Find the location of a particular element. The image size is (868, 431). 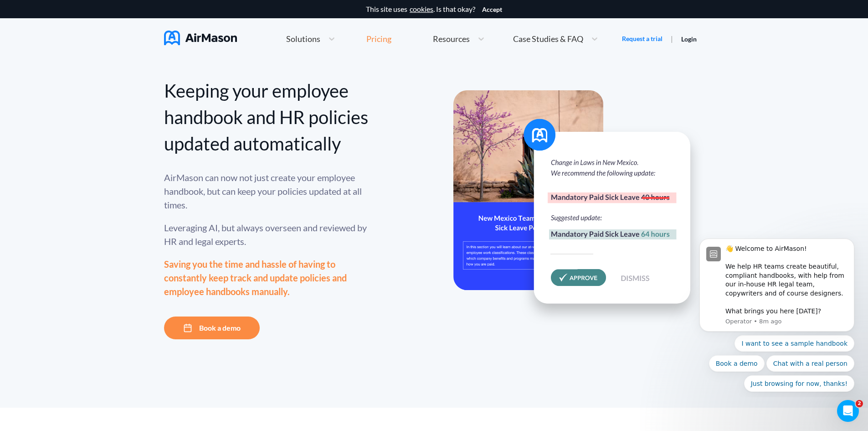

div: message notification from Operator, 8m ago. 👋 Welcome to AirMason! We help HR teams create beauti... is located at coordinates (91, 54).